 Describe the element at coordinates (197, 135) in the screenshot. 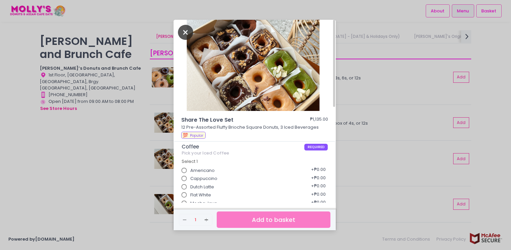

I see `span: Popular` at that location.